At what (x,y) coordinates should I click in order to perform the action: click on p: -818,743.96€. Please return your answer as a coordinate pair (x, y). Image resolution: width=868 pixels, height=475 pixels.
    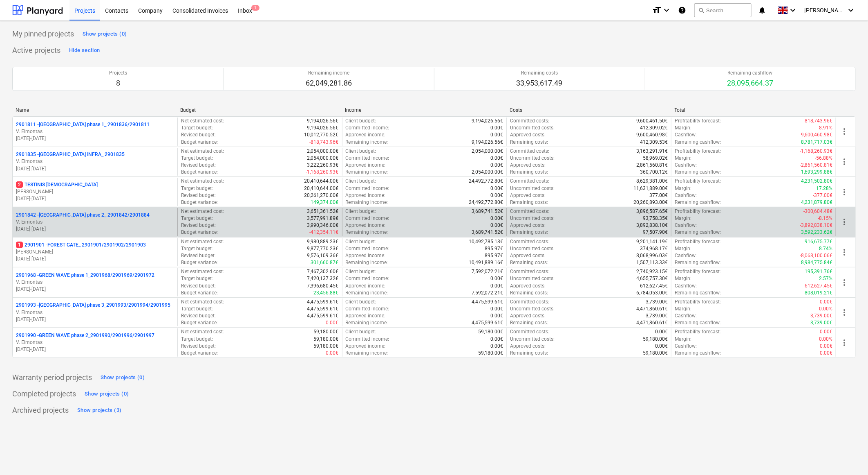
    Looking at the image, I should click on (818, 121).